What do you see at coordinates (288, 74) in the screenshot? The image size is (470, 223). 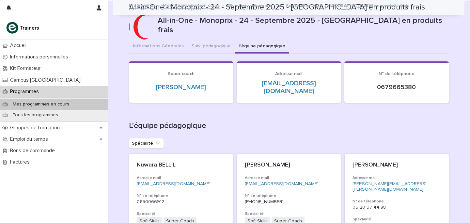 I see `span: Adresse mail` at bounding box center [288, 74].